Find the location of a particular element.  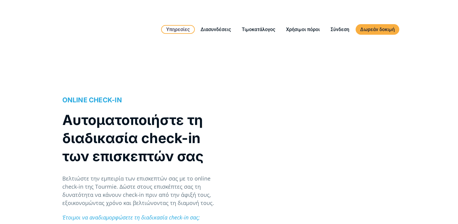

a: Σύνδεση is located at coordinates (340, 29).